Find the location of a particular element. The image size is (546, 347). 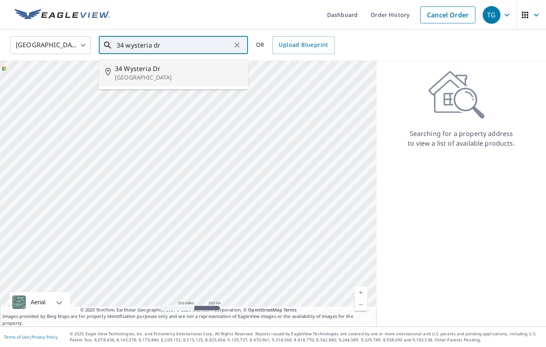

a: OpenStreetMap is located at coordinates (265, 309).